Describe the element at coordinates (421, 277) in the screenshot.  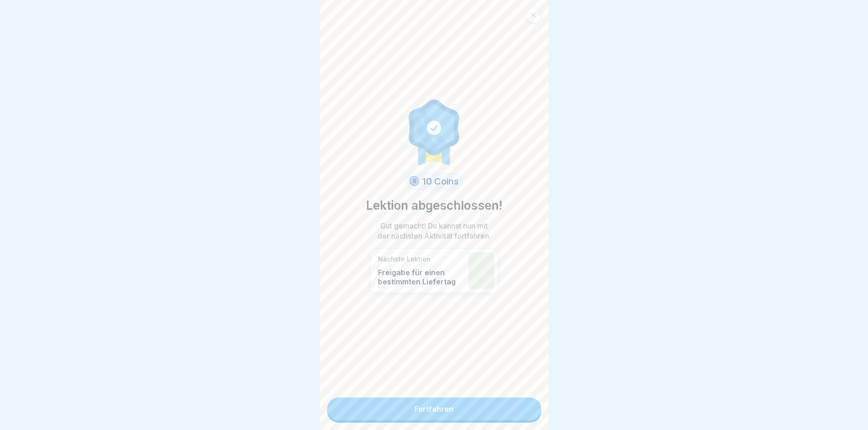
I see `p: Freigabe für einen bestimmten Liefertag` at that location.